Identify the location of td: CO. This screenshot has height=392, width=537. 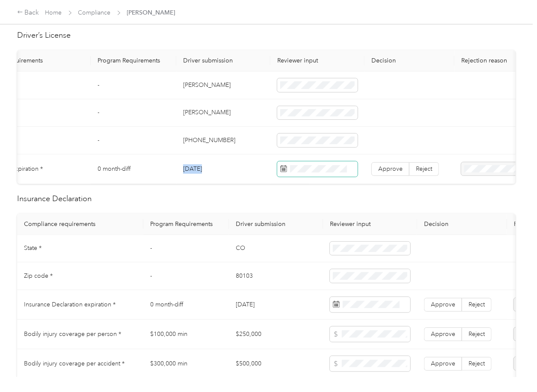
(276, 249).